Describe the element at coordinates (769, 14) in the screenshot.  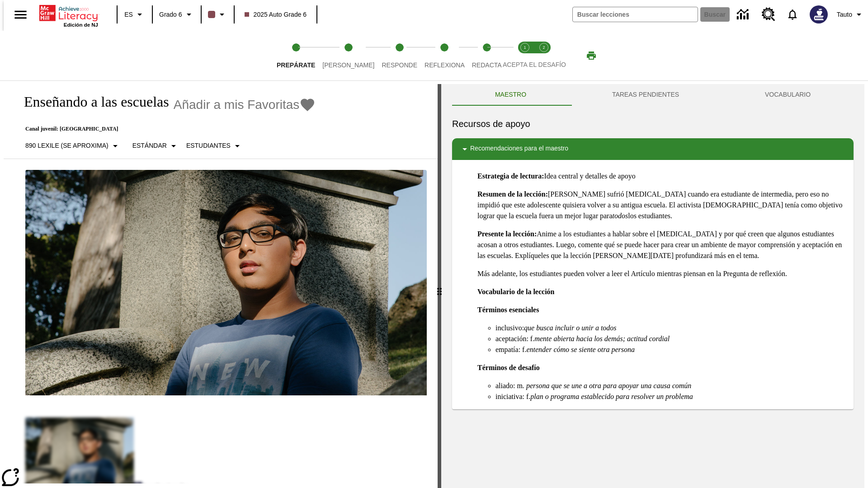
I see `a: Centro de recursos, Se abrirá en una pestaña nueva.` at that location.